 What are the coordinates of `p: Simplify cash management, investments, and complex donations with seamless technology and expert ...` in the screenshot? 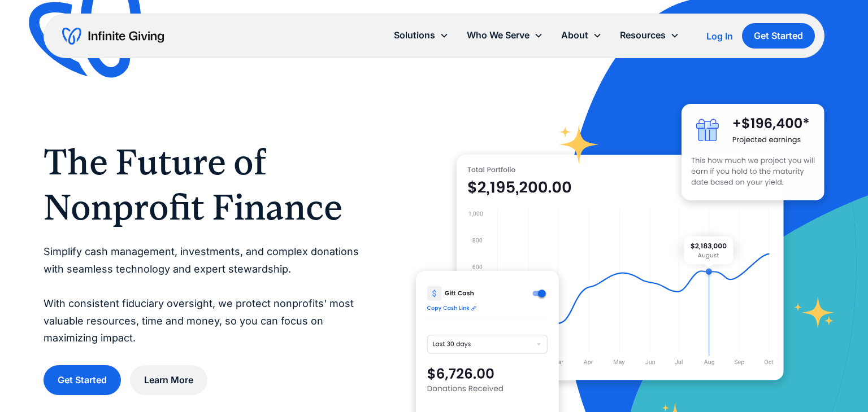 It's located at (206, 295).